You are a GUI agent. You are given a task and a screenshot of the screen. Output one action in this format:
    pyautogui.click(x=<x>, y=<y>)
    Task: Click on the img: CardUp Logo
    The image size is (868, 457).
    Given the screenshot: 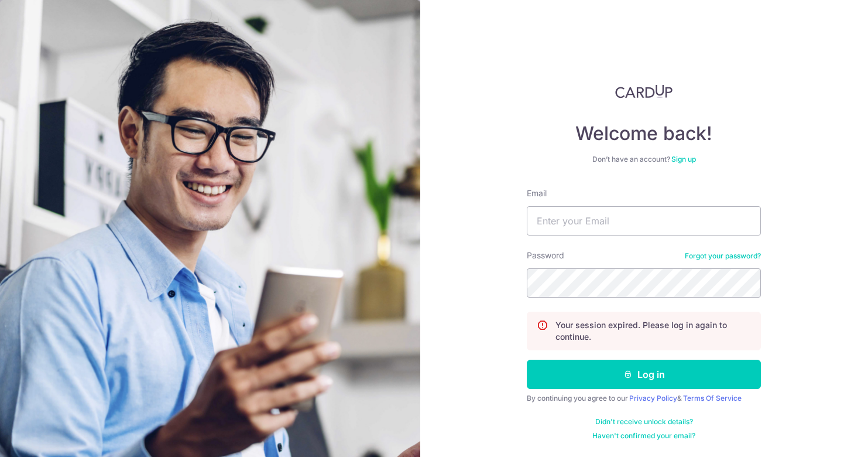 What is the action you would take?
    pyautogui.click(x=644, y=91)
    